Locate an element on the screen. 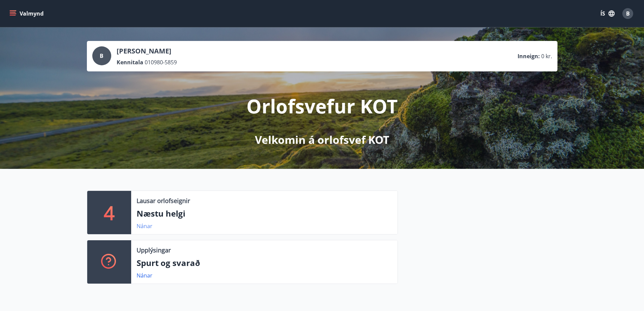 Image resolution: width=644 pixels, height=311 pixels. p: 4 is located at coordinates (109, 213).